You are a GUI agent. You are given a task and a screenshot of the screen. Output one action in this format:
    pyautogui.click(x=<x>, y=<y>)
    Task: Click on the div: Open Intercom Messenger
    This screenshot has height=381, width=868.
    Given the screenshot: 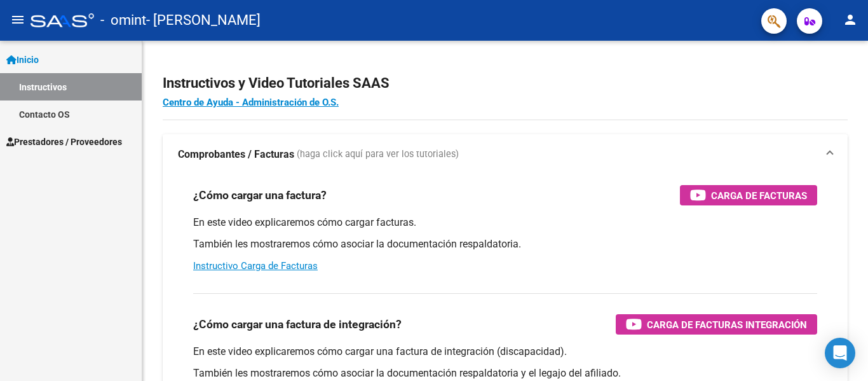 What is the action you would take?
    pyautogui.click(x=840, y=353)
    